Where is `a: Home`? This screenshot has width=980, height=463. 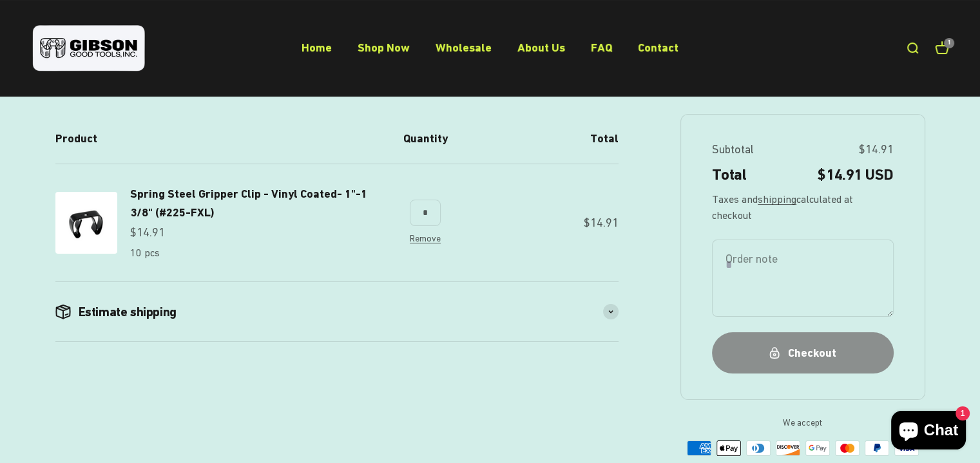
a: Home is located at coordinates (316, 47).